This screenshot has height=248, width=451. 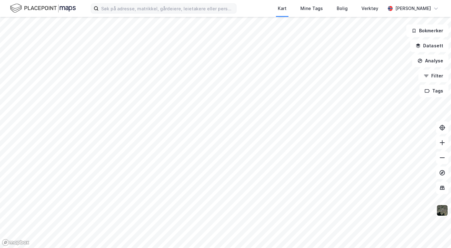 What do you see at coordinates (434, 91) in the screenshot?
I see `button: Tags` at bounding box center [434, 91].